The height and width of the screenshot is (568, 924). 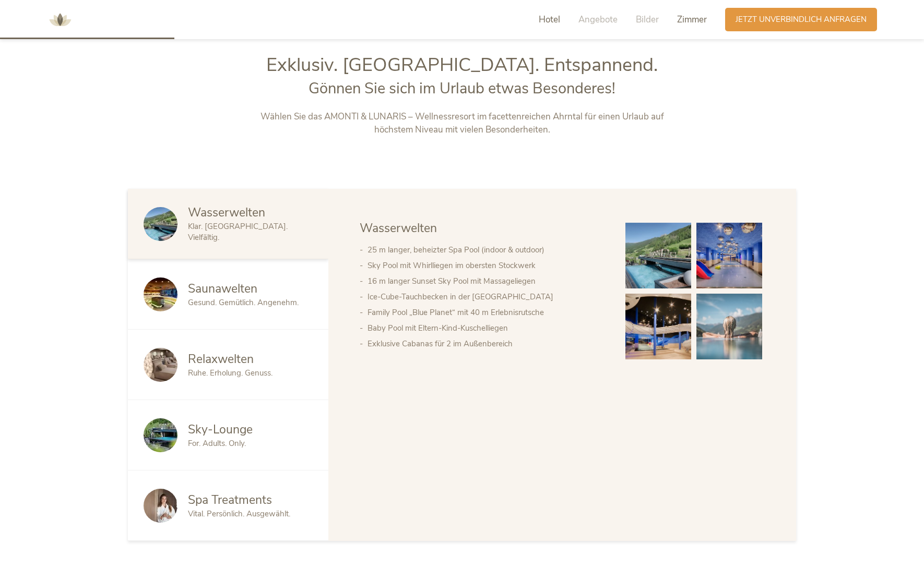 What do you see at coordinates (217, 443) in the screenshot?
I see `span: For. Adults. Only.` at bounding box center [217, 443].